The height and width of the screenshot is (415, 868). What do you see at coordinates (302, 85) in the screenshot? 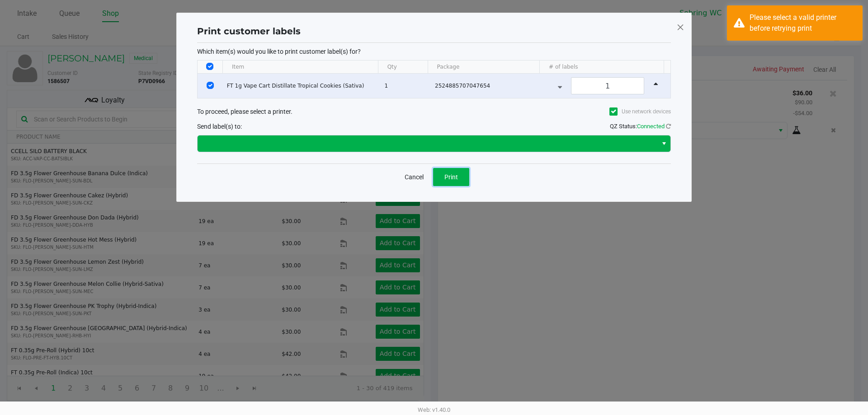
I see `td: FT 1g Vape Cart Distillate Tropical Cookies (Sativa)` at bounding box center [302, 85].